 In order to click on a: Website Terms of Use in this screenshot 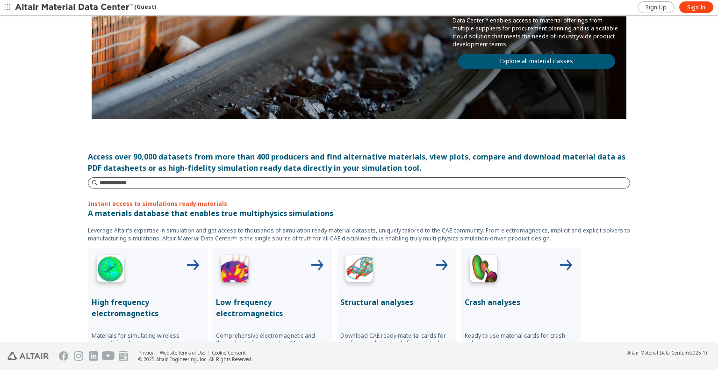, I will do `click(182, 353)`.